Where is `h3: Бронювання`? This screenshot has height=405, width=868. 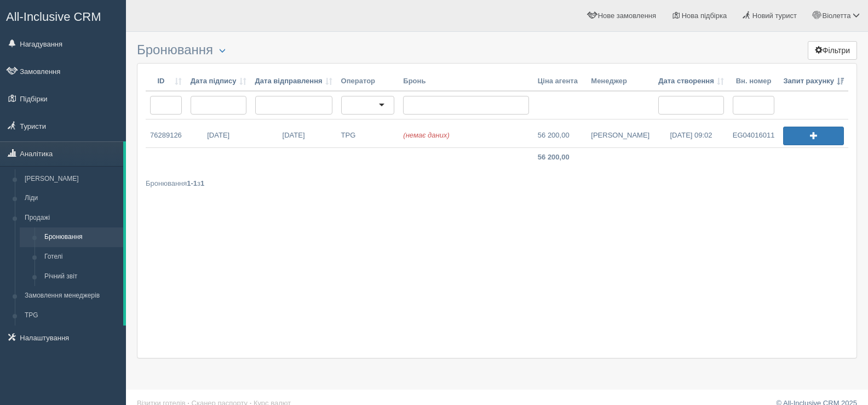 h3: Бронювання is located at coordinates (497, 50).